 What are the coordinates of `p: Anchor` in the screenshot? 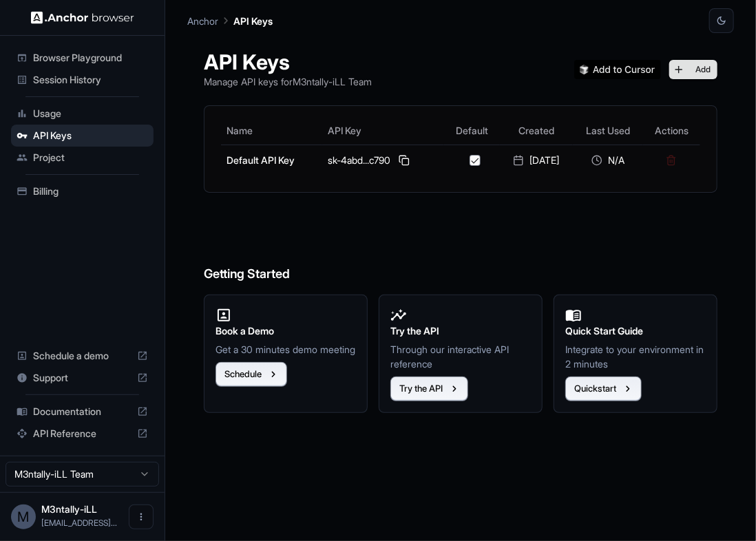 It's located at (202, 20).